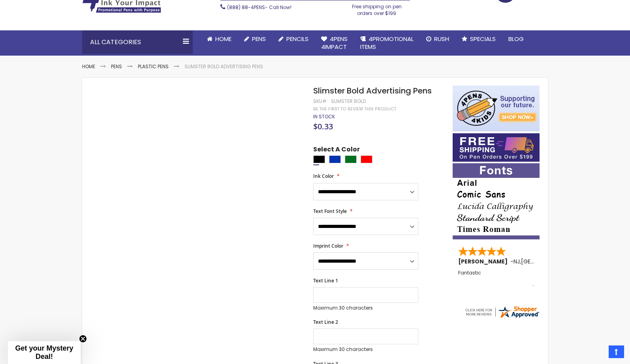  What do you see at coordinates (496, 108) in the screenshot?
I see `img: 4pens 4 kids` at bounding box center [496, 108].